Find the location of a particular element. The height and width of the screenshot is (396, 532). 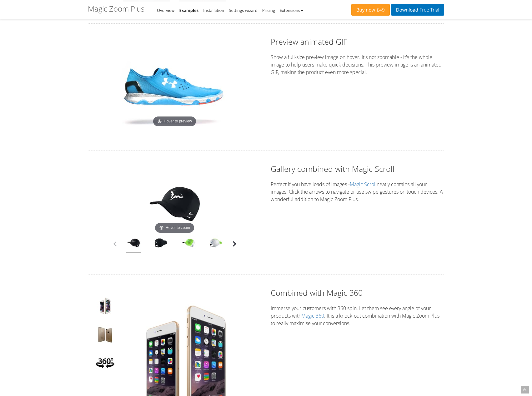

span: Free Trial is located at coordinates (429, 10).